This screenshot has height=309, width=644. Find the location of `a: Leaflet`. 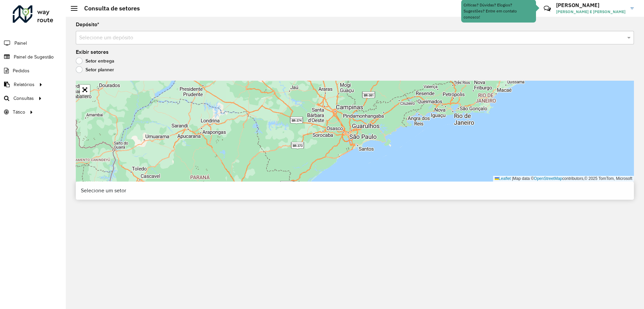

a: Leaflet is located at coordinates (503, 178).